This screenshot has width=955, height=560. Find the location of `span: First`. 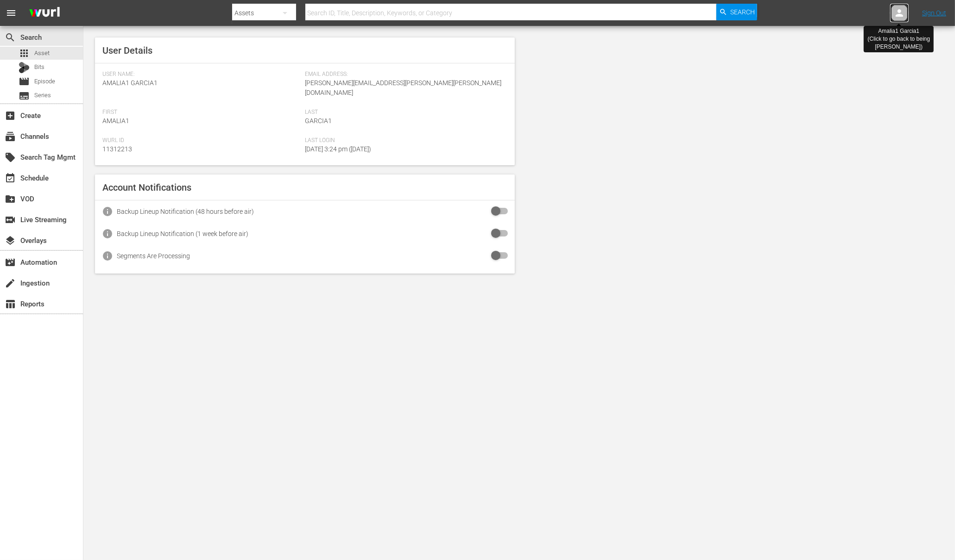

span: First is located at coordinates (201, 113).